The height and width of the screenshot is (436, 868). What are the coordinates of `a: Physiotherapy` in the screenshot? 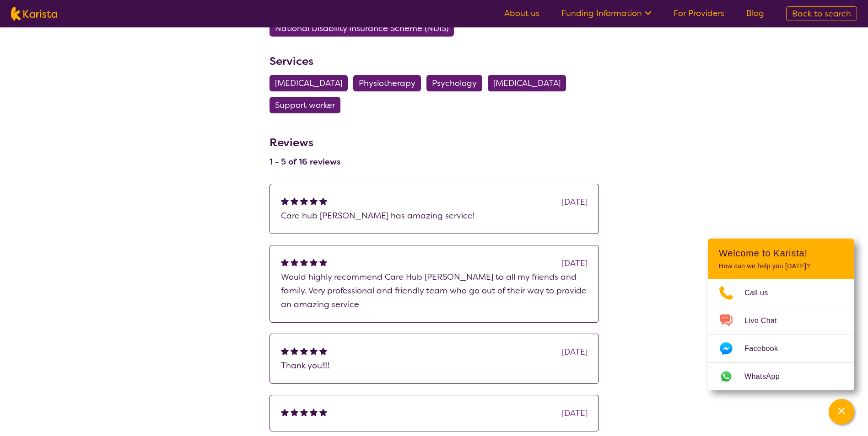 It's located at (390, 83).